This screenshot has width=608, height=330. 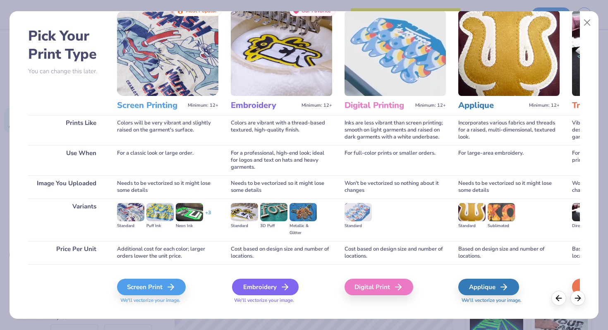 What do you see at coordinates (189, 226) in the screenshot?
I see `div: Neon Ink` at bounding box center [189, 226].